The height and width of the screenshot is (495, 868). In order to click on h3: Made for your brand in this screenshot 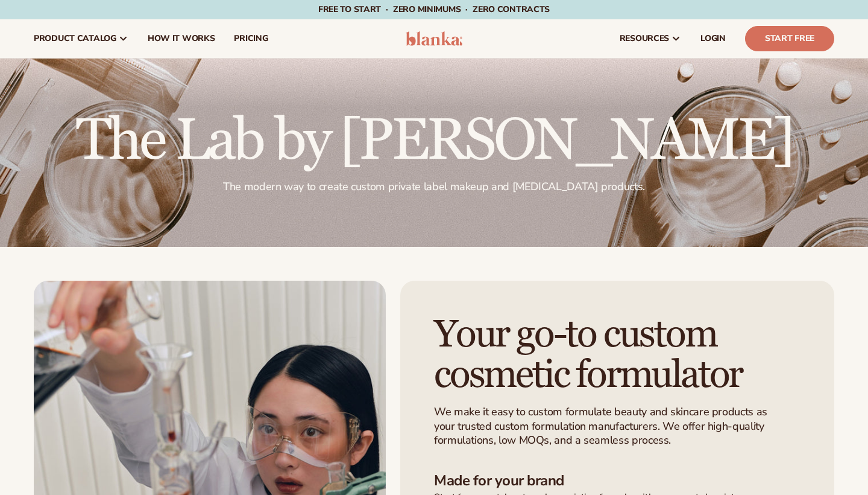, I will do `click(618, 481)`.